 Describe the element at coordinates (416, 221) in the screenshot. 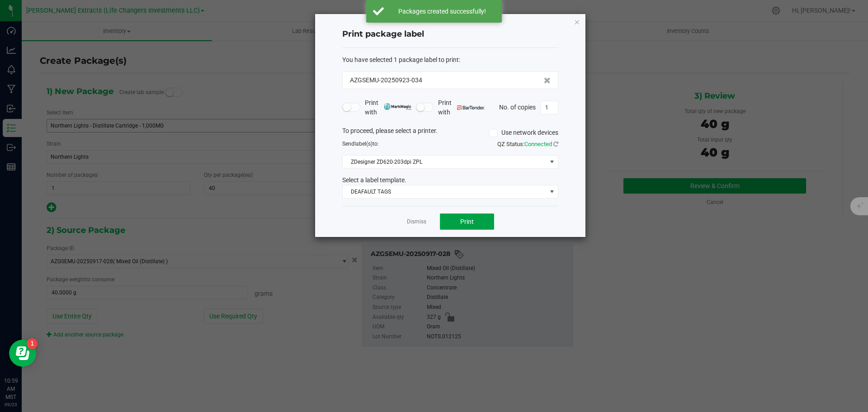

I see `a: Dismiss` at that location.